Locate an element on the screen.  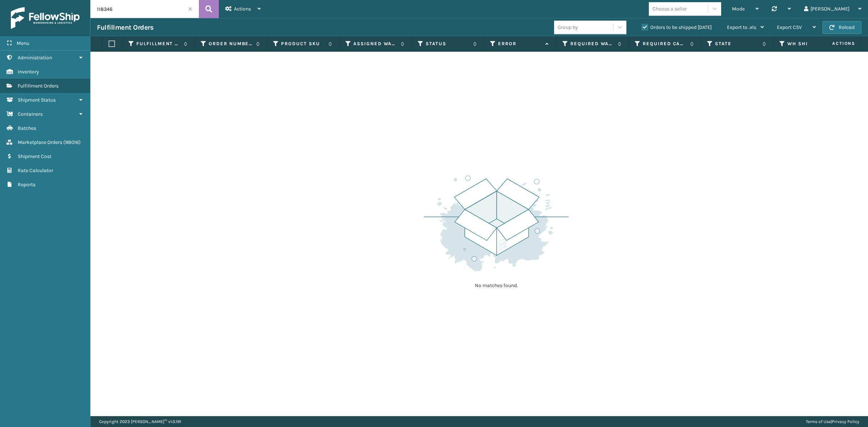
span: Batches is located at coordinates (27, 128).